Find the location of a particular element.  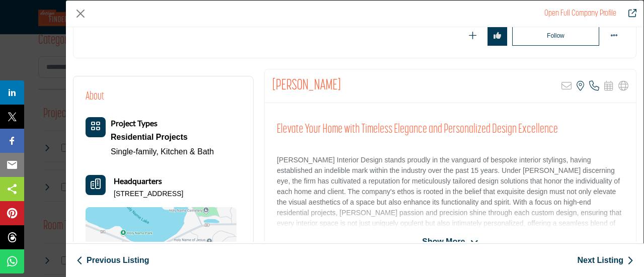

button: Close is located at coordinates (80, 13).